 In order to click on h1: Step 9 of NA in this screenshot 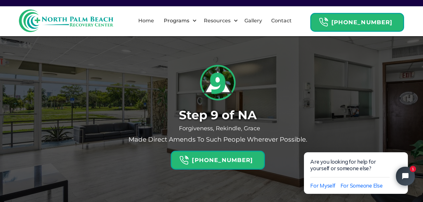, I will do `click(218, 115)`.